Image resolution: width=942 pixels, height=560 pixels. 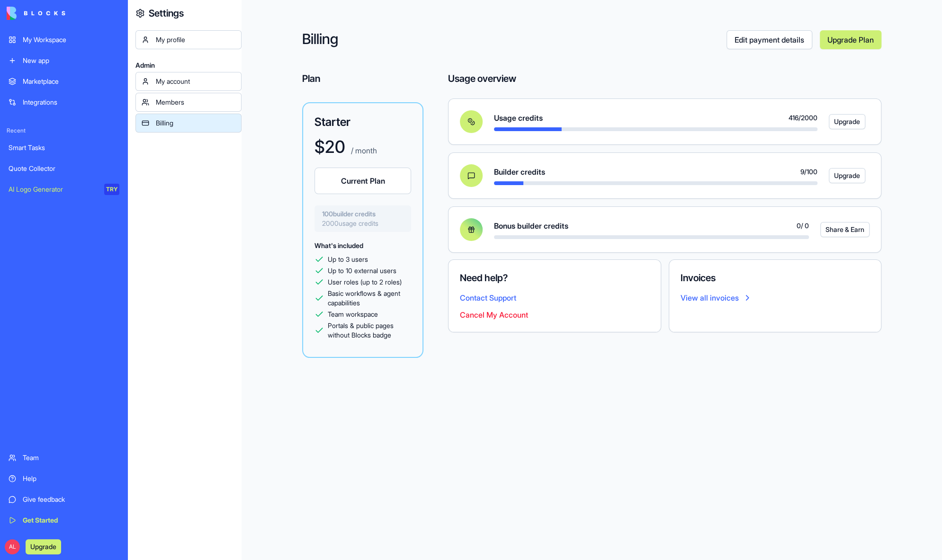 I want to click on h4: Settings, so click(x=166, y=13).